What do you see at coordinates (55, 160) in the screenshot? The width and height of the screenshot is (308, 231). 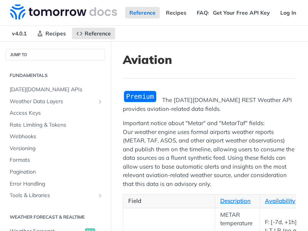 I see `a: Formats` at bounding box center [55, 160].